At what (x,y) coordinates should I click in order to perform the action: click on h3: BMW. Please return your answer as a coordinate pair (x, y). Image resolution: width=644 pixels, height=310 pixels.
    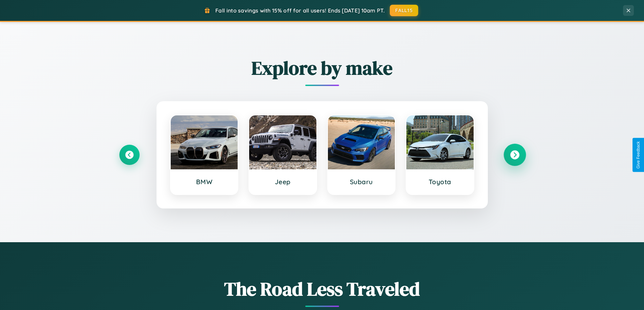
    Looking at the image, I should click on (204, 182).